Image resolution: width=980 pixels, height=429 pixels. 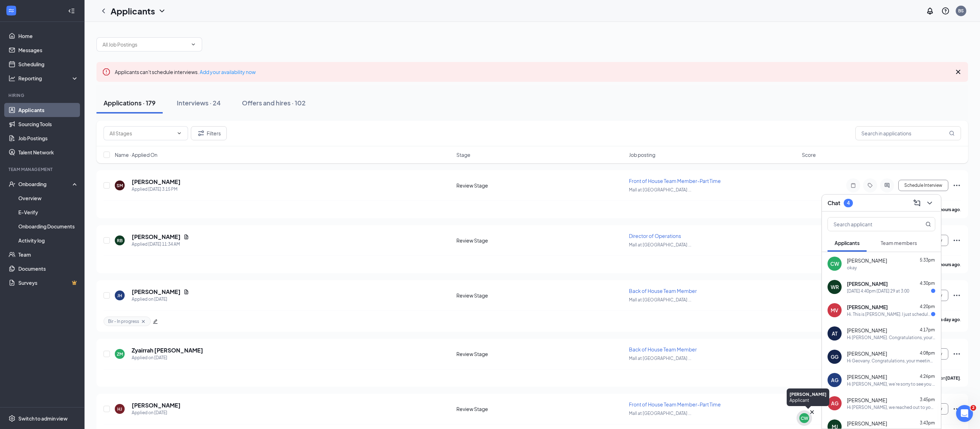 I want to click on button: ComposeMessage, so click(x=917, y=203).